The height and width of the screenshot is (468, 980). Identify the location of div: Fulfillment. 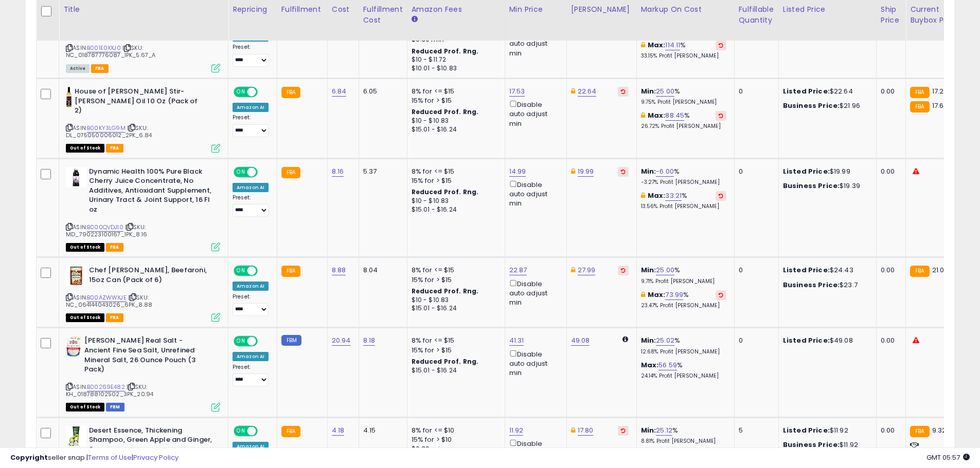
(302, 10).